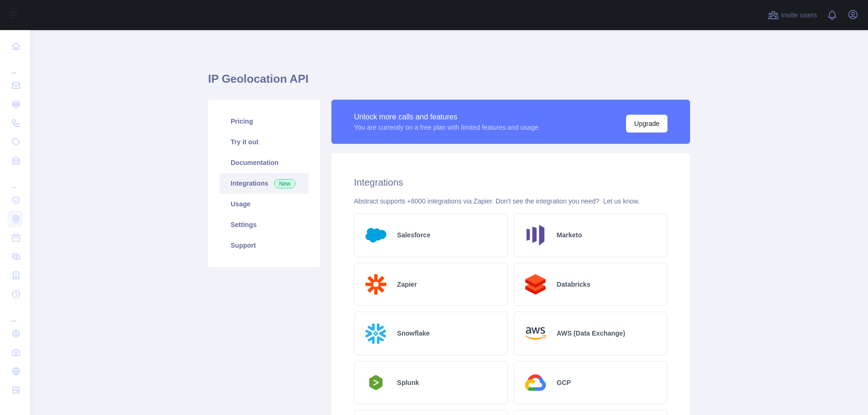  I want to click on div: Abstract supports +6000 integrations via Zapier. Don't see the integration you need?, so click(511, 201).